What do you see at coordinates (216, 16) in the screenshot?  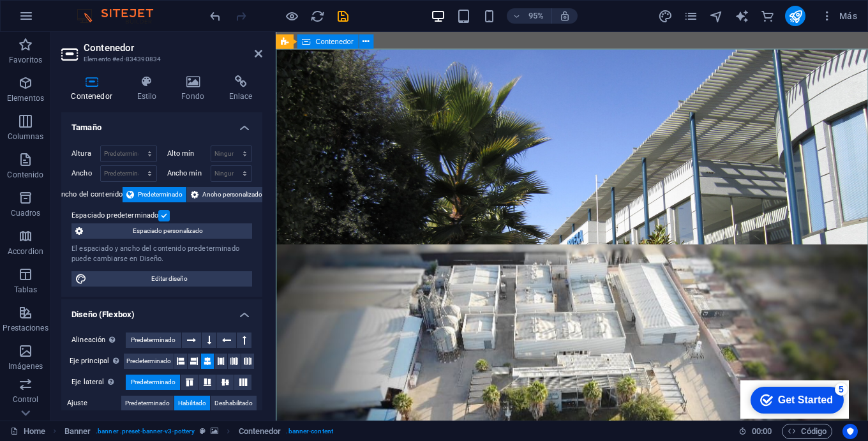 I see `button: undo` at bounding box center [216, 16].